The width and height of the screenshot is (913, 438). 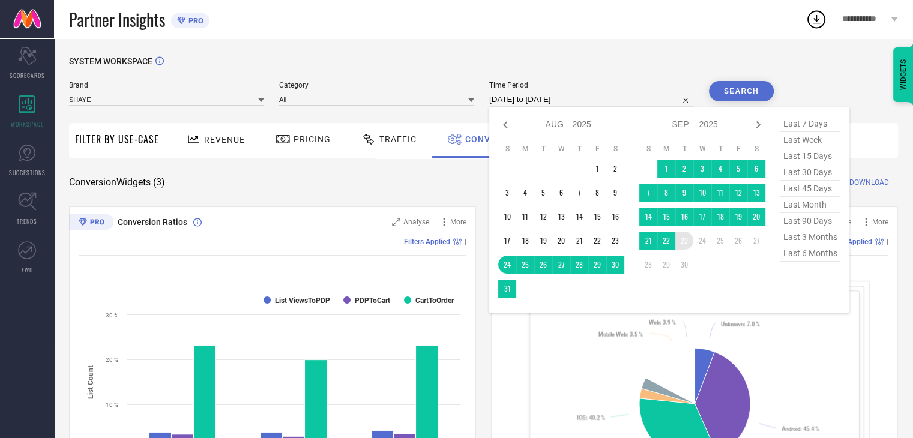 I want to click on td: Tue Sep 30 2025, so click(x=685, y=265).